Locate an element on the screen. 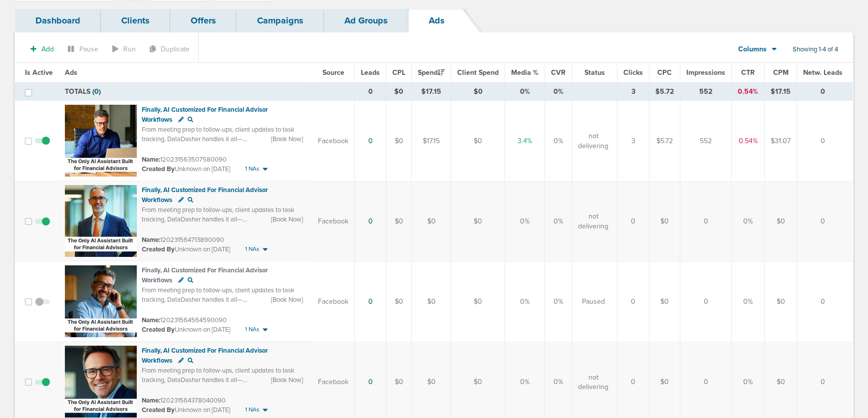 This screenshot has width=868, height=418. span: From meeting prep to follow-ups, client updates to task tracking, DataDasher handles it all—autom... is located at coordinates (222, 234).